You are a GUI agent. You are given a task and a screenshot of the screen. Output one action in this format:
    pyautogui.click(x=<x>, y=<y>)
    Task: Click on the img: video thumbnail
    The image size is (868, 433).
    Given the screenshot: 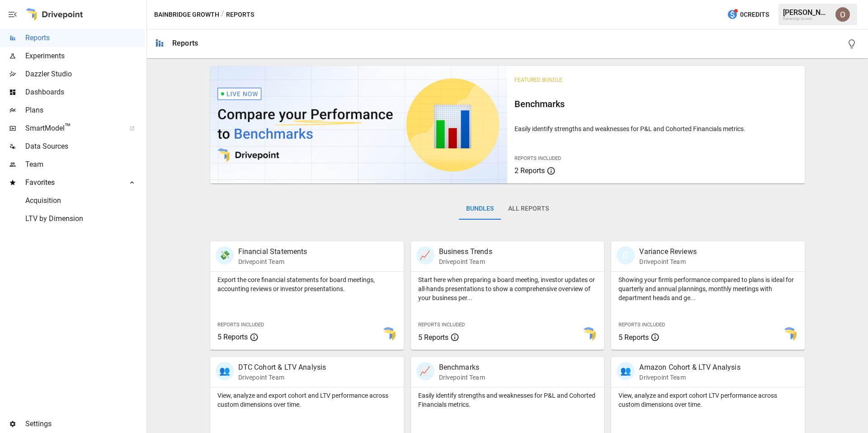 What is the action you would take?
    pyautogui.click(x=359, y=125)
    